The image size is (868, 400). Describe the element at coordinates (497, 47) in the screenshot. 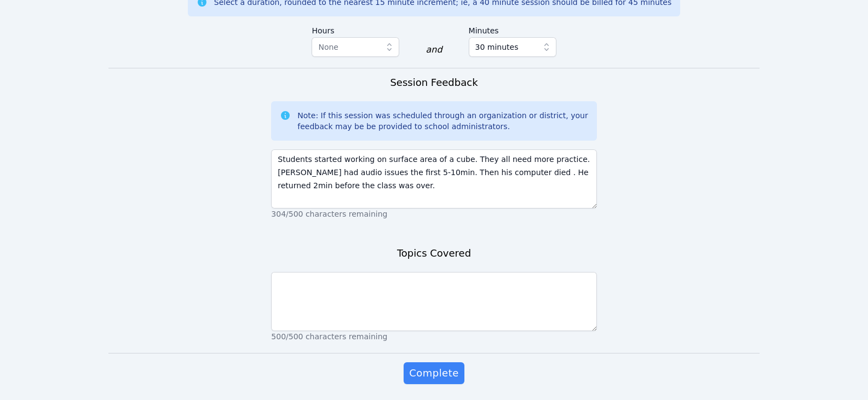

I see `span: 30 minutes` at that location.